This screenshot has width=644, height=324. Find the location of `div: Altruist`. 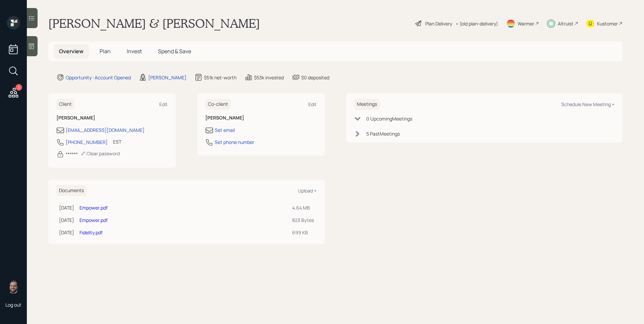

div: Altruist is located at coordinates (565, 24).